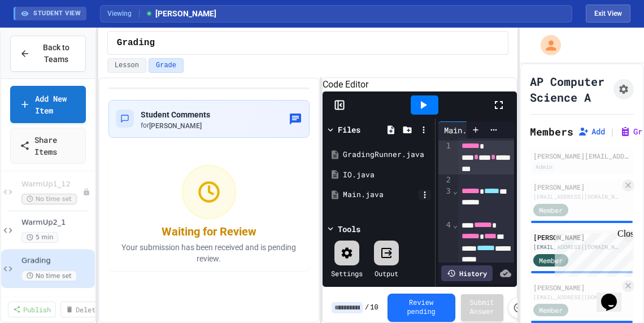 This screenshot has height=323, width=644. I want to click on span: Viewing, so click(123, 14).